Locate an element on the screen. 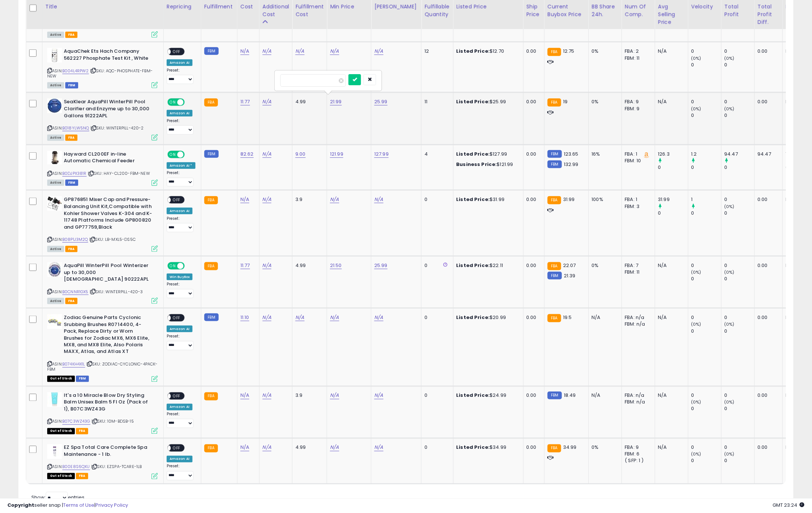  div: Total Profit is located at coordinates (738, 10).